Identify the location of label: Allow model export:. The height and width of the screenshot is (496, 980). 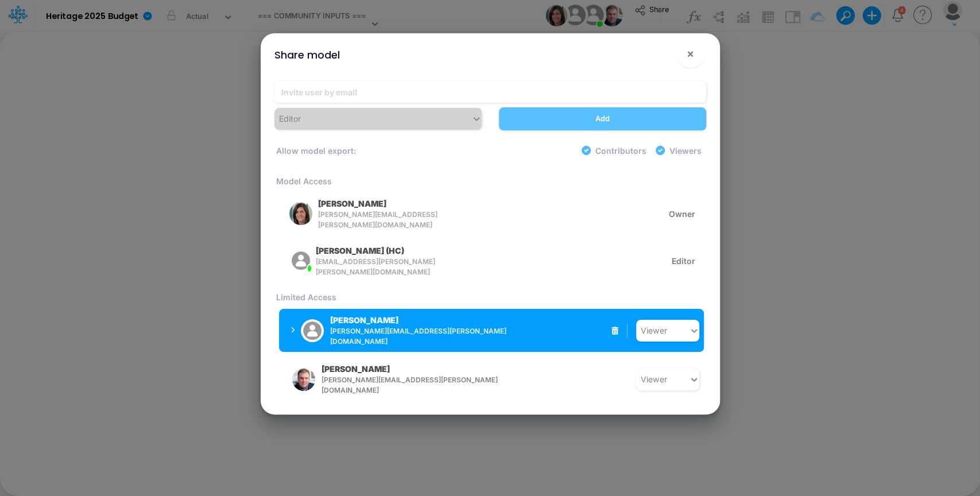
(316, 150).